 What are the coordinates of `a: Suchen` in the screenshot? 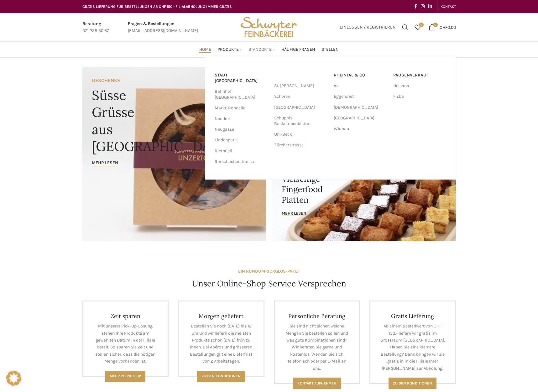 It's located at (405, 27).